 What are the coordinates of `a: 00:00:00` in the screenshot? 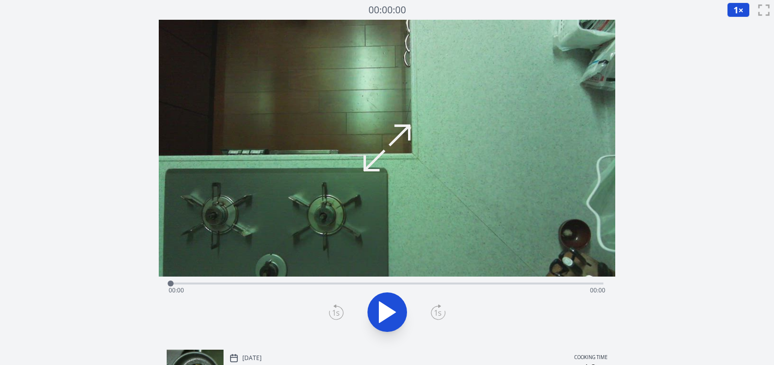 It's located at (387, 10).